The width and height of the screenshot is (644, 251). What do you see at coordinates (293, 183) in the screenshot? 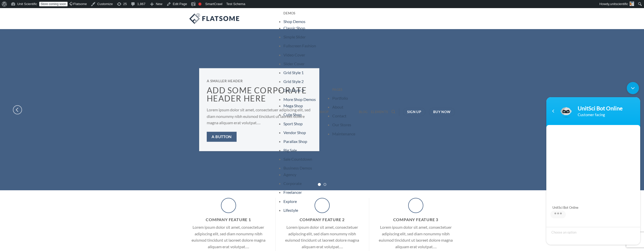
I see `a: Corporate` at bounding box center [293, 183].